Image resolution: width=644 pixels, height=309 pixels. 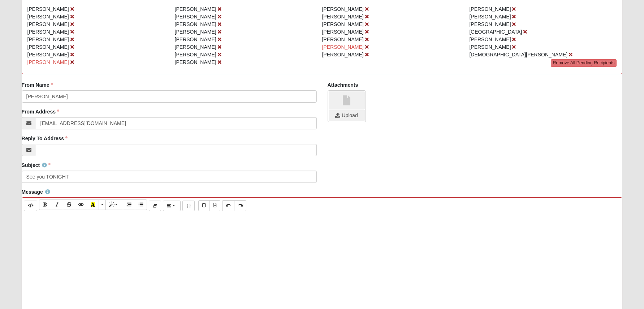 What do you see at coordinates (155, 206) in the screenshot?
I see `button: Remove Font Style (⌘+\)` at bounding box center [155, 206].